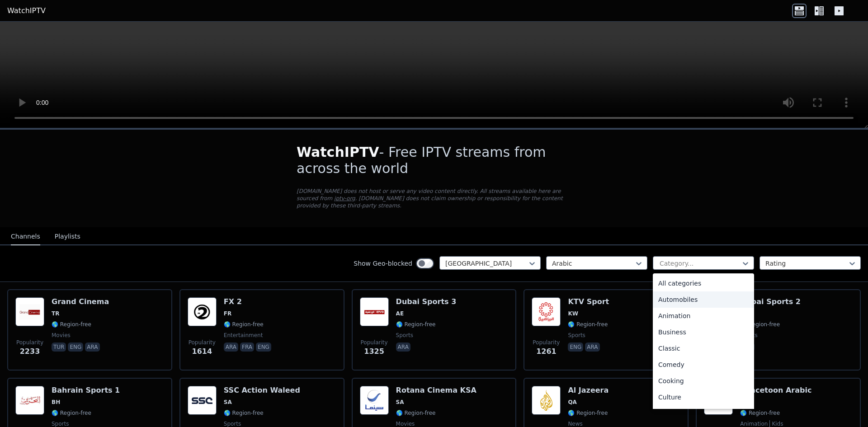  Describe the element at coordinates (426, 302) in the screenshot. I see `h6: Dubai Sports 3` at that location.